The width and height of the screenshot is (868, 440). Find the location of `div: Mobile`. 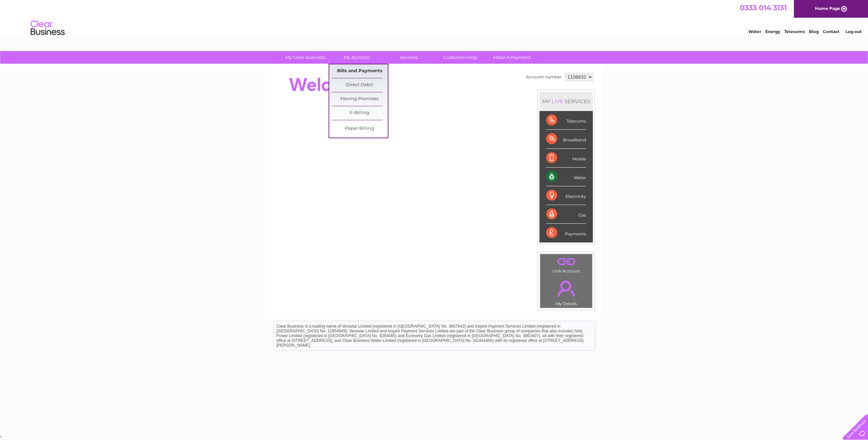

div: Mobile is located at coordinates (566, 158).